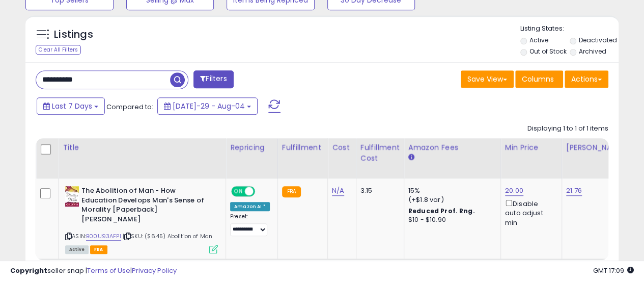  Describe the element at coordinates (547, 51) in the screenshot. I see `label: Out of Stock` at that location.